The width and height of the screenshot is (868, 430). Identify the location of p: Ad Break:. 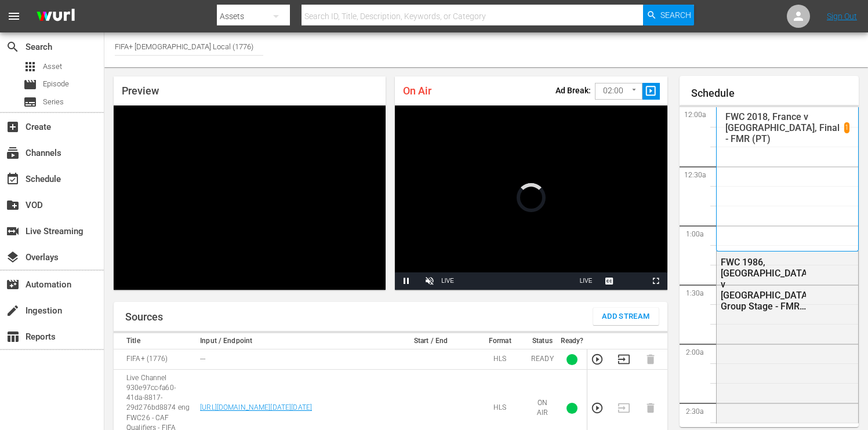
(573, 90).